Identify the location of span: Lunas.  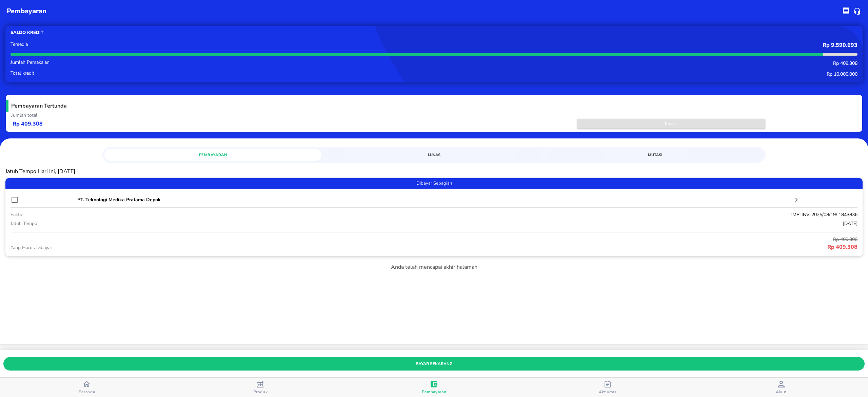
(434, 155).